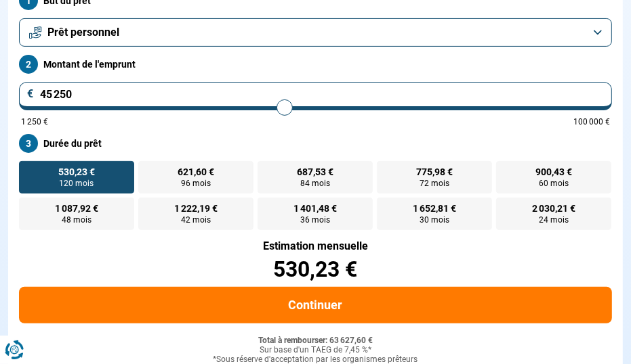 This screenshot has width=631, height=364. What do you see at coordinates (434, 183) in the screenshot?
I see `span: 72 mois` at bounding box center [434, 183].